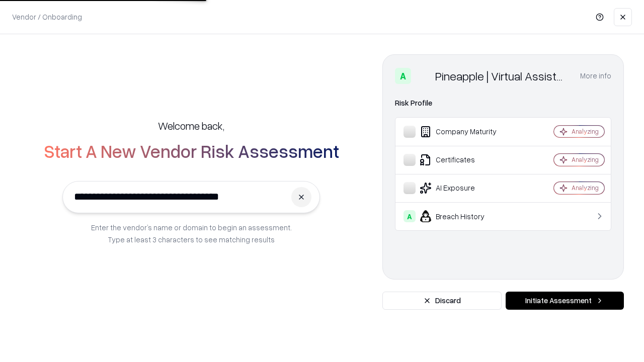 The image size is (644, 362). What do you see at coordinates (503, 103) in the screenshot?
I see `div: Risk Profile` at bounding box center [503, 103].